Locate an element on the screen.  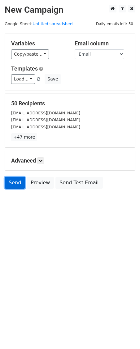
h2: New Campaign is located at coordinates (70, 10).